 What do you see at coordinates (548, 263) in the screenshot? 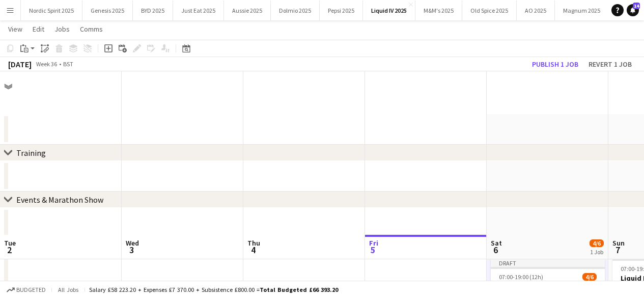
I see `div: Draft` at bounding box center [548, 263].